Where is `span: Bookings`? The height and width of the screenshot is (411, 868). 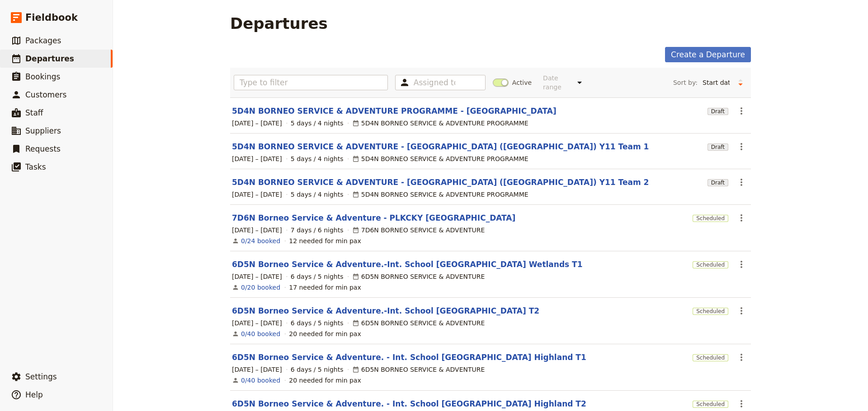 span: Bookings is located at coordinates (43, 77).